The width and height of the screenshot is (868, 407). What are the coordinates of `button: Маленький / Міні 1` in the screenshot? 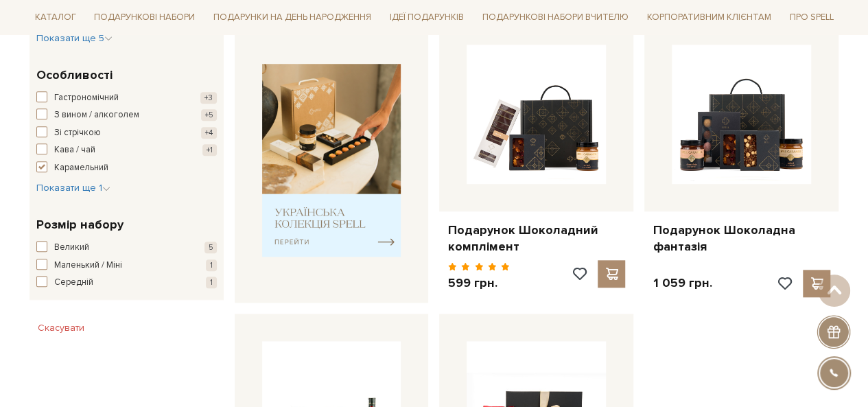 It's located at (126, 265).